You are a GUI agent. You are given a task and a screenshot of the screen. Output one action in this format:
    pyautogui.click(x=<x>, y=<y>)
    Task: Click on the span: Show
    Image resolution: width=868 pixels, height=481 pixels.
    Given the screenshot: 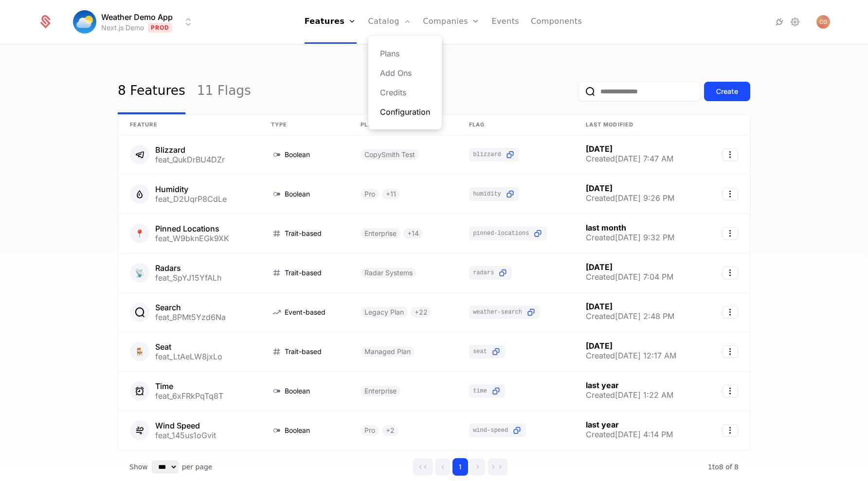 What is the action you would take?
    pyautogui.click(x=139, y=467)
    